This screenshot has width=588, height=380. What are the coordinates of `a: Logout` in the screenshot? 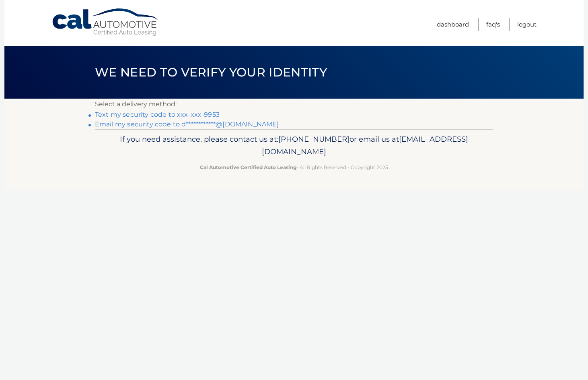 It's located at (527, 24).